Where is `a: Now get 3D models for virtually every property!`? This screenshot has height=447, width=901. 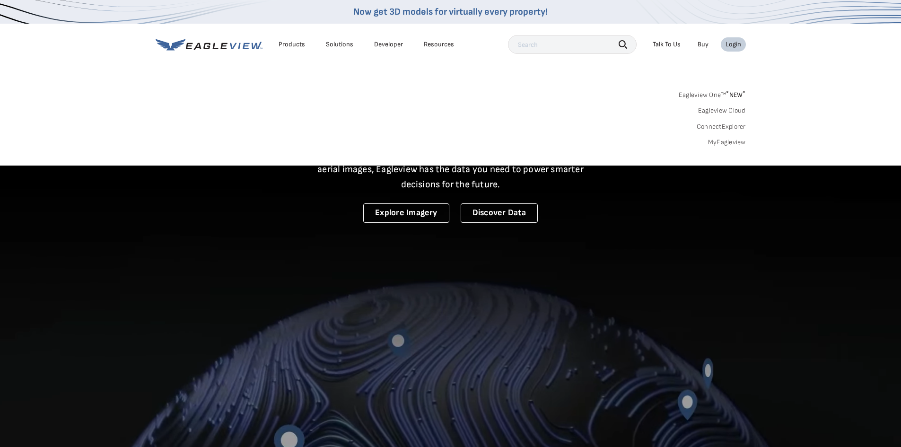
a: Now get 3D models for virtually every property! is located at coordinates (450, 12).